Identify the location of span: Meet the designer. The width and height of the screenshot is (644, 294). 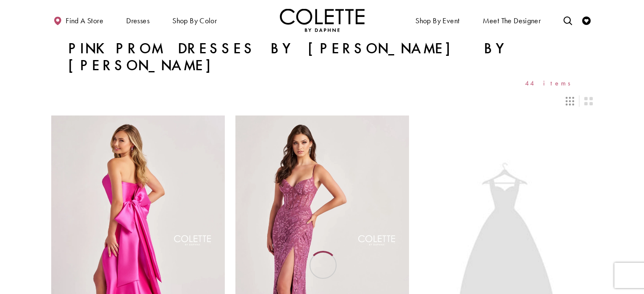
(512, 21).